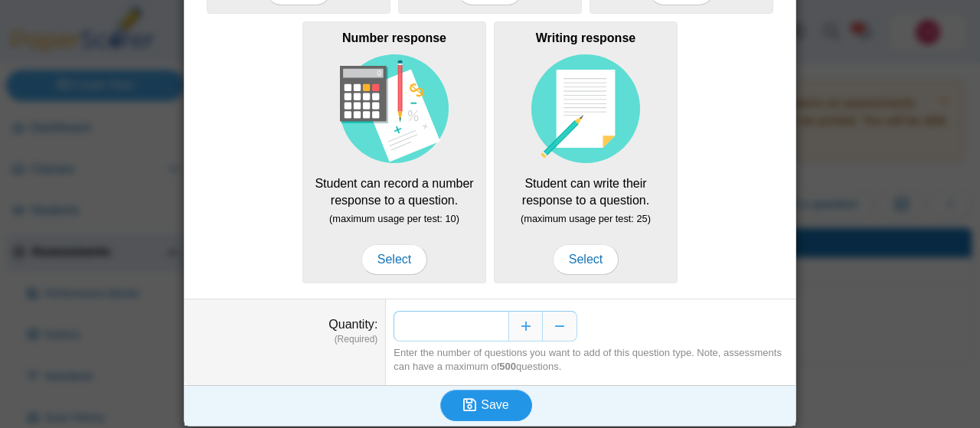  What do you see at coordinates (395, 38) in the screenshot?
I see `b: Number response` at bounding box center [395, 38].